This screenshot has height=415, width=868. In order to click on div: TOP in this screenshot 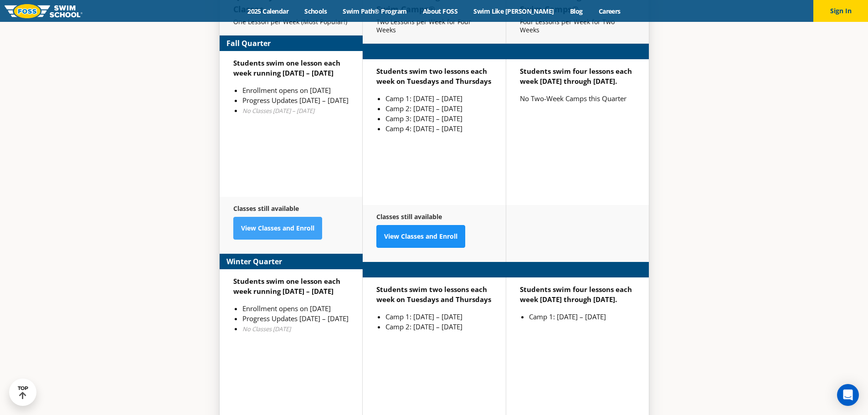, I will do `click(23, 392)`.